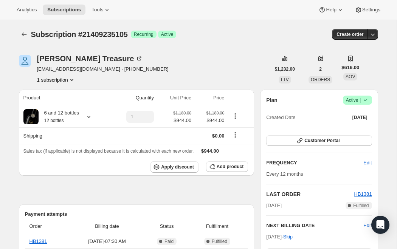 This screenshot has height=249, width=397. What do you see at coordinates (315, 163) in the screenshot?
I see `h2: FREQUENCY` at bounding box center [315, 163].